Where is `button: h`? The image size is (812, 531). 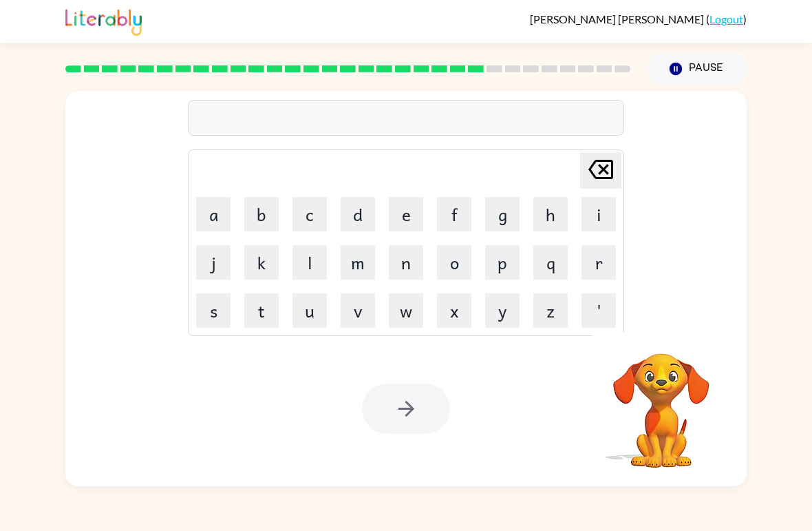 button: h is located at coordinates (550, 214).